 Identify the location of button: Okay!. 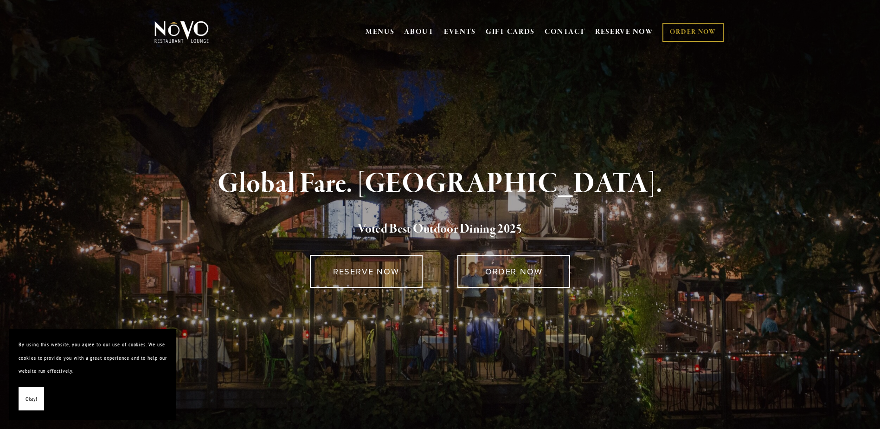
(31, 398).